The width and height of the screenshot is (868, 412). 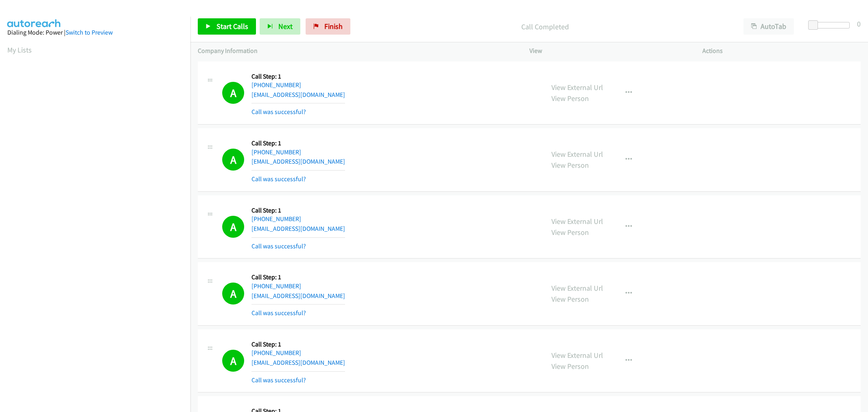 What do you see at coordinates (781, 51) in the screenshot?
I see `p: Actions` at bounding box center [781, 51].